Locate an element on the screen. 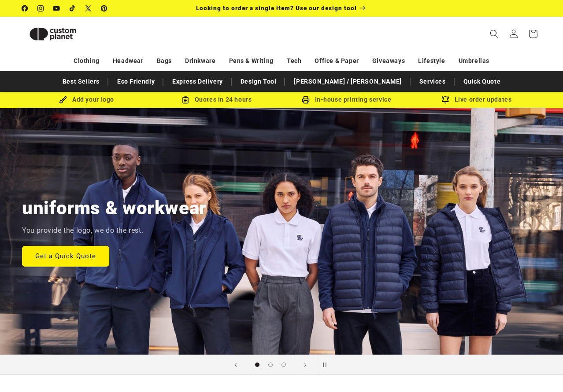 Image resolution: width=563 pixels, height=392 pixels. img: Brush Icon is located at coordinates (63, 100).